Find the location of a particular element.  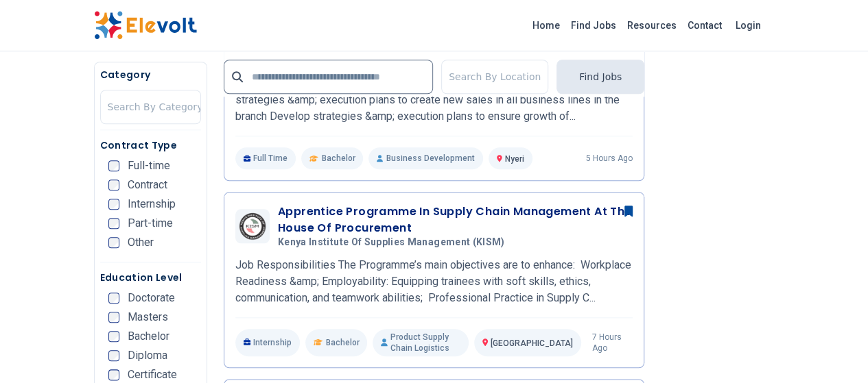

input: Doctorate is located at coordinates (114, 298).